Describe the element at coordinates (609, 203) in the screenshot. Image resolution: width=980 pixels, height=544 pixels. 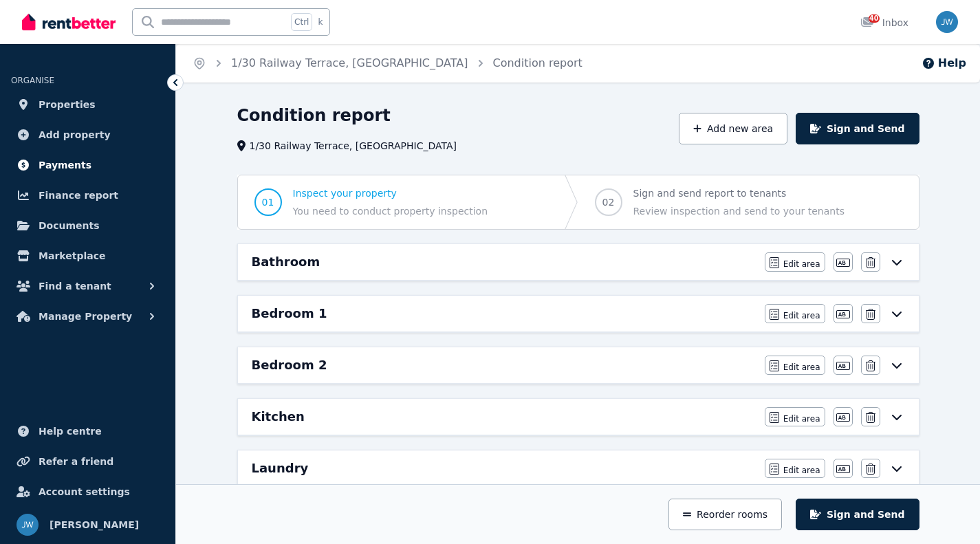
I see `span: 02` at that location.